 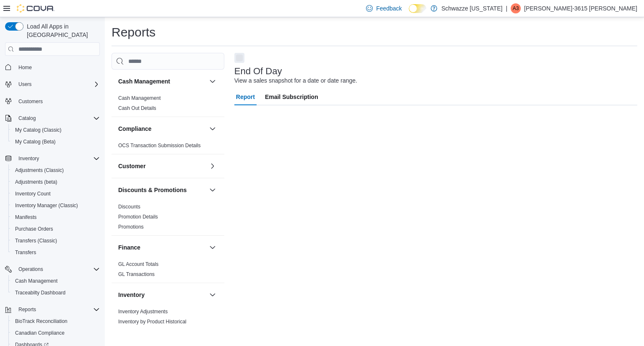 I want to click on span: GL Account Totals, so click(x=139, y=264).